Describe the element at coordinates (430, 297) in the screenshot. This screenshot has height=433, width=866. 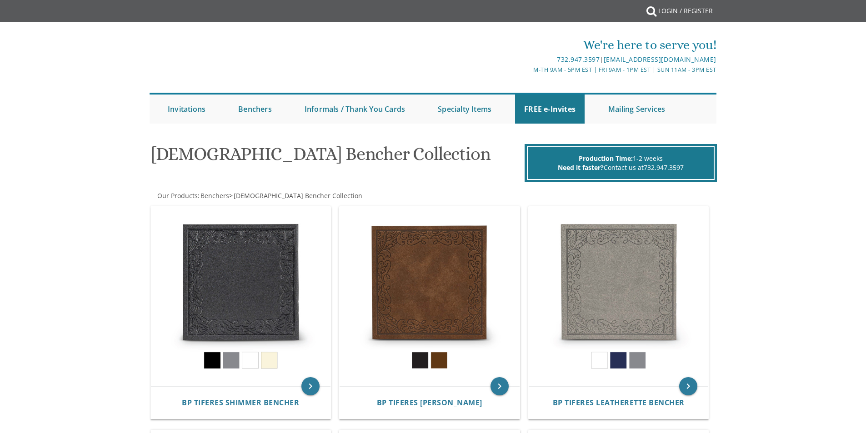
I see `img: BP Tiferes Suede Bencher` at that location.